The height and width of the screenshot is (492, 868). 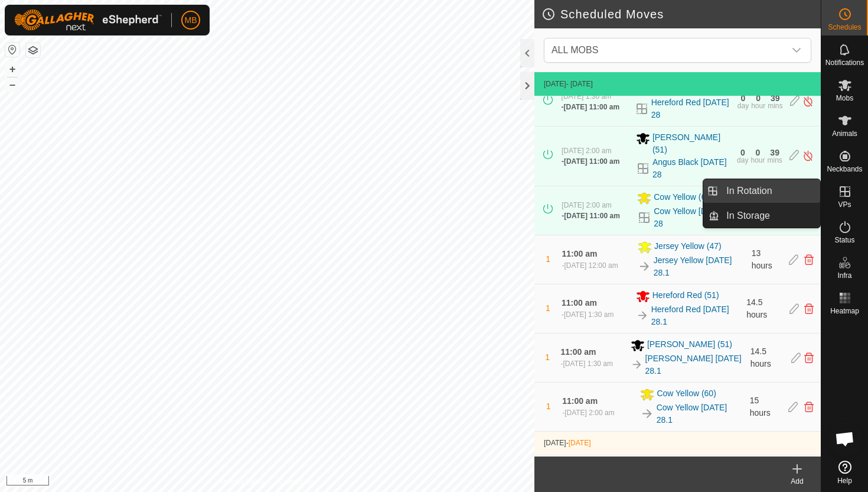 What do you see at coordinates (761, 406) in the screenshot?
I see `span: 15 hours` at bounding box center [761, 406].